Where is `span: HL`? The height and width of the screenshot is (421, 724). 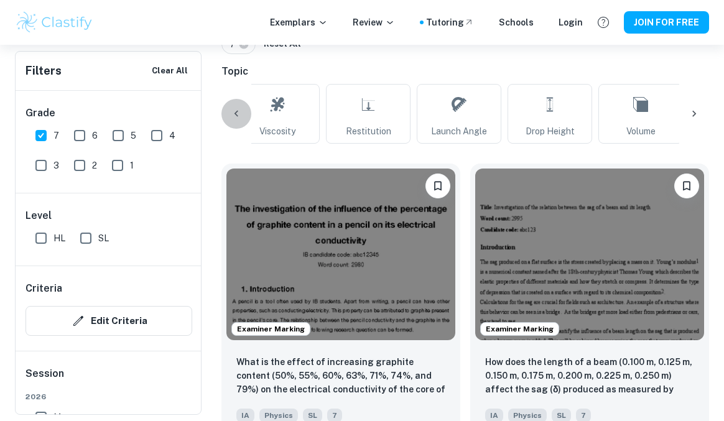
span: HL is located at coordinates (59, 238).